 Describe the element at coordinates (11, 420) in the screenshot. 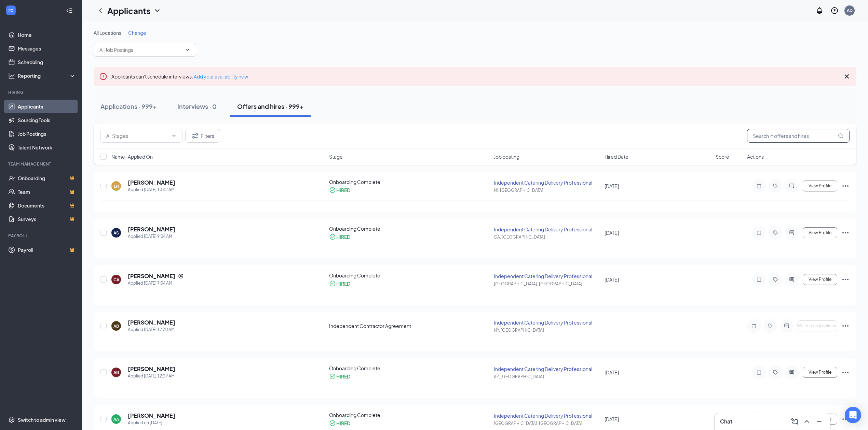

I see `svg: Settings` at that location.